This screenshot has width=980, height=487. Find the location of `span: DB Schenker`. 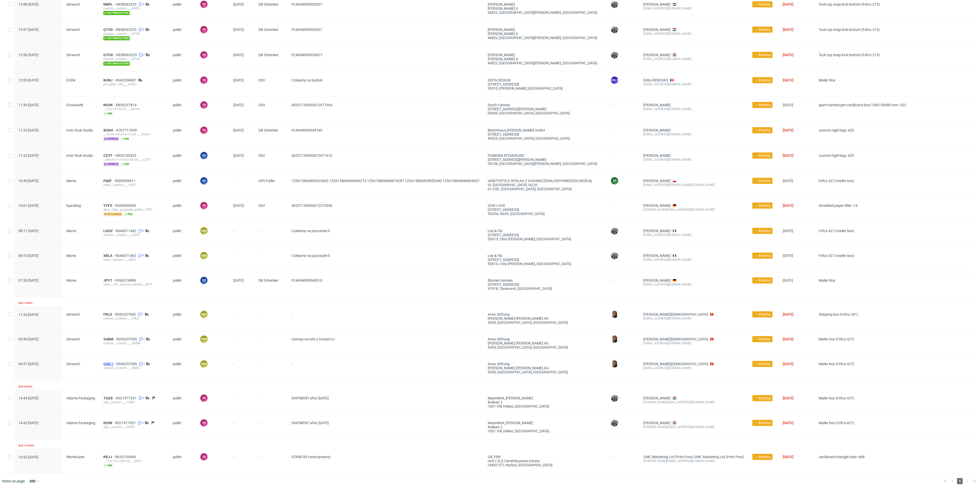

span: DB Schenker is located at coordinates (271, 59).